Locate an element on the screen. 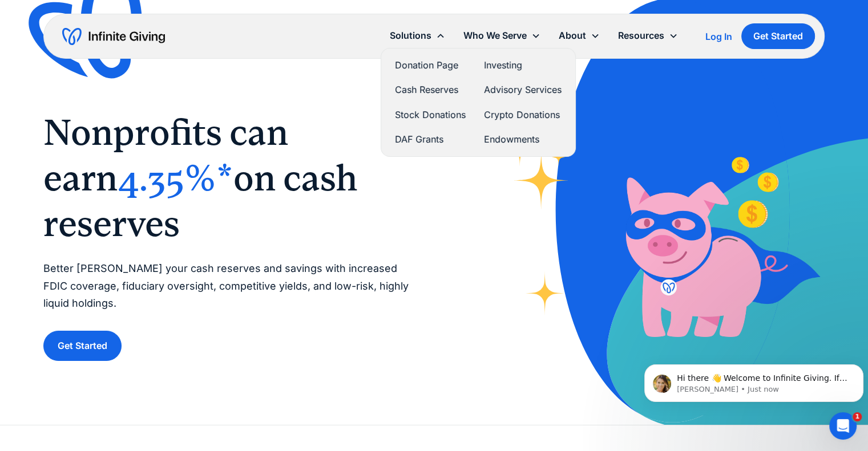 The height and width of the screenshot is (451, 868). div: message notification from Kasey, Just now. Hi there 👋 Welcome to Infinite Giving. If you have any... is located at coordinates (114, 43).